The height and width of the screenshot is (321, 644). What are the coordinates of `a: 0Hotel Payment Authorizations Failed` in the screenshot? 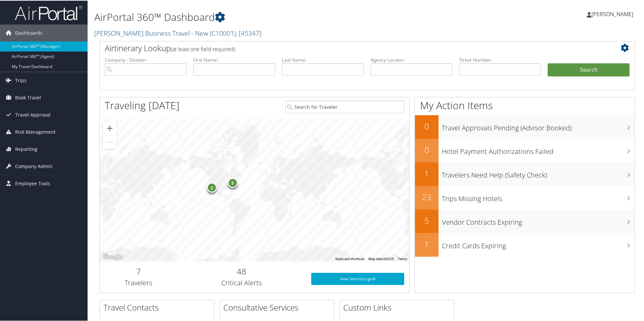 It's located at (525, 150).